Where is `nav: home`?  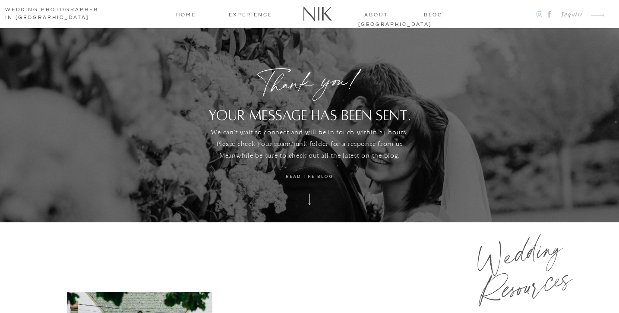
nav: home is located at coordinates (186, 14).